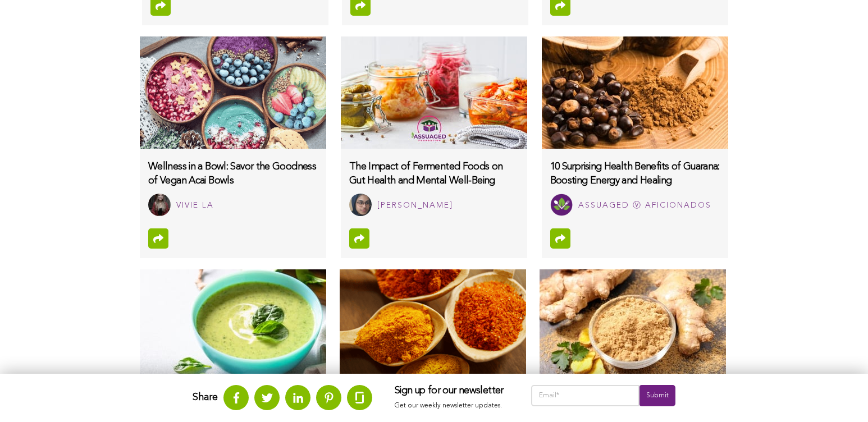  Describe the element at coordinates (451, 391) in the screenshot. I see `h3: Sign up for our newsletter` at that location.